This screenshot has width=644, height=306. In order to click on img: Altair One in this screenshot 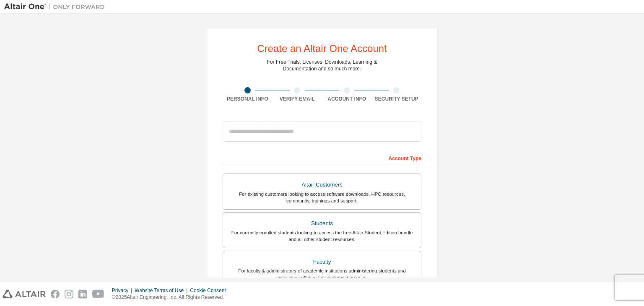, I will do `click(57, 7)`.